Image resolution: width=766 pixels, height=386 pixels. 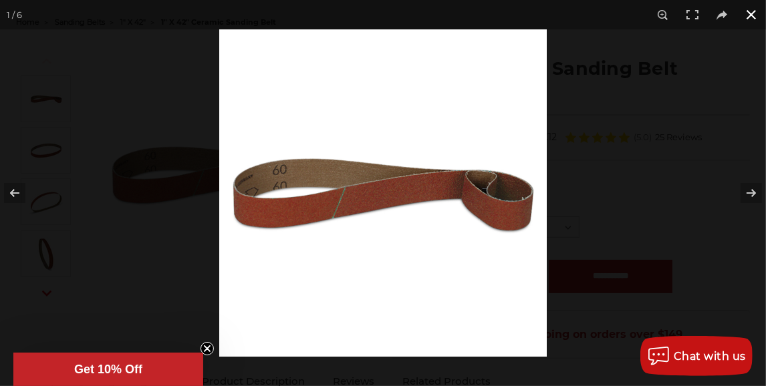 I want to click on button: Chat with us, so click(x=697, y=356).